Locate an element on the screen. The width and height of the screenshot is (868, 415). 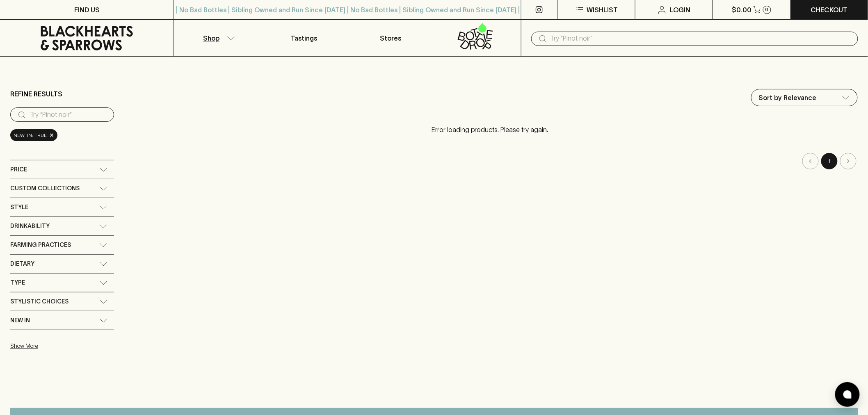
span: new-in: true is located at coordinates (30, 135).